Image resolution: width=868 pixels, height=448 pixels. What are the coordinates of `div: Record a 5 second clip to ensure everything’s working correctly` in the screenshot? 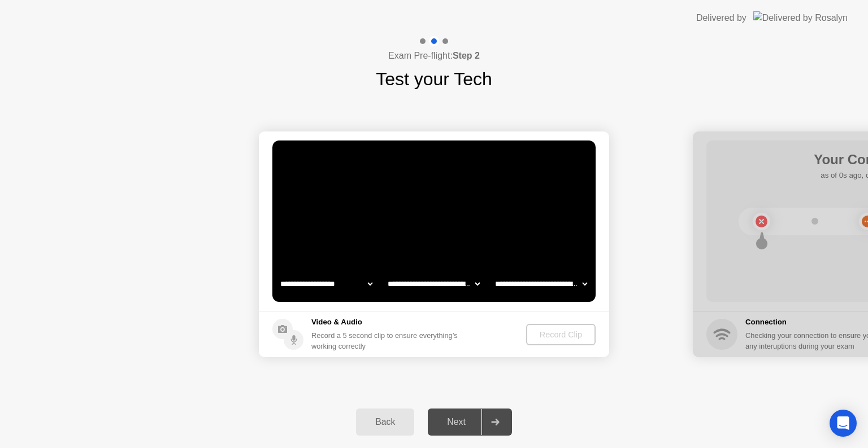 It's located at (386, 341).